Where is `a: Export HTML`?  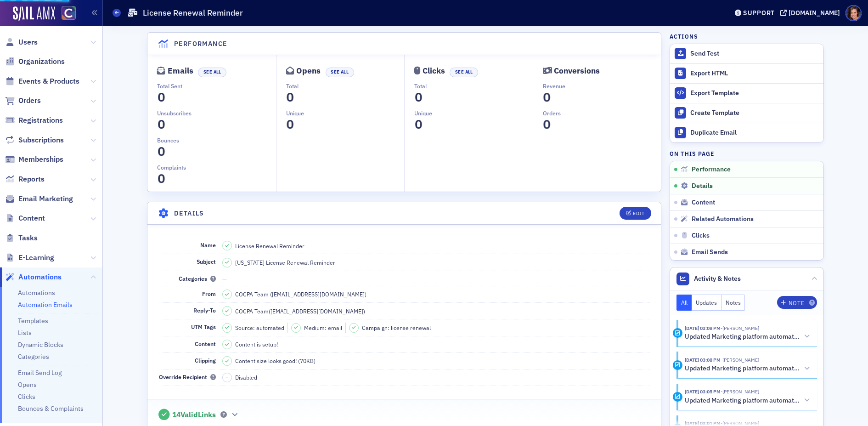
a: Export HTML is located at coordinates (747, 73).